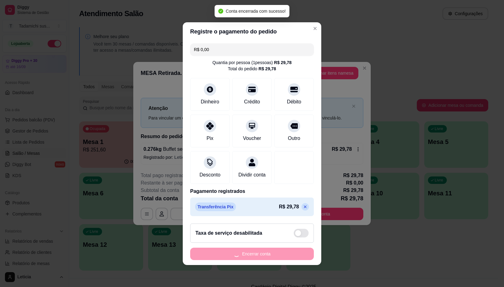 The height and width of the screenshot is (287, 504). Describe the element at coordinates (252, 69) in the screenshot. I see `div: Total do pedido` at that location.